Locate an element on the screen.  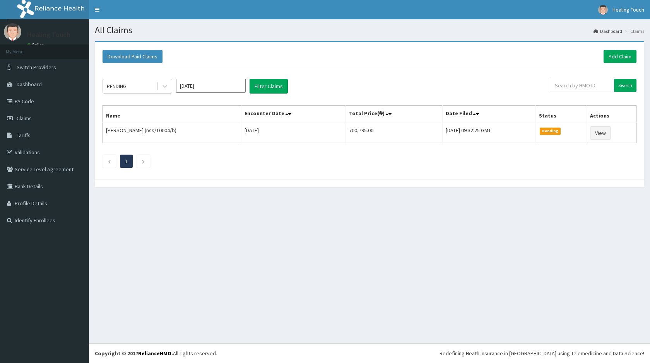
span: Dashboard is located at coordinates (29, 84).